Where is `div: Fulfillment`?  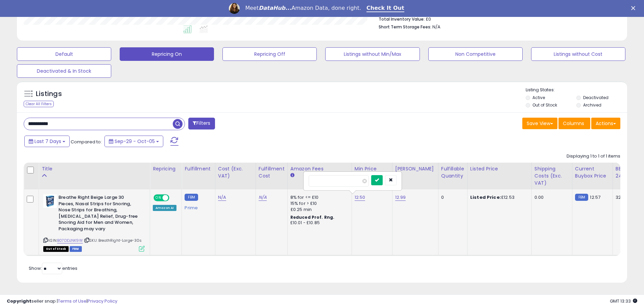 div: Fulfillment is located at coordinates (198, 169).